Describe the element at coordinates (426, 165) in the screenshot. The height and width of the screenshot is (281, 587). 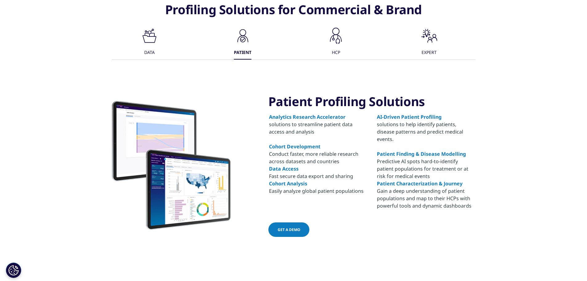
I see `li: Predictive AI spots hard-to-identify patient populations for treatment or at risk for medical events` at that location.